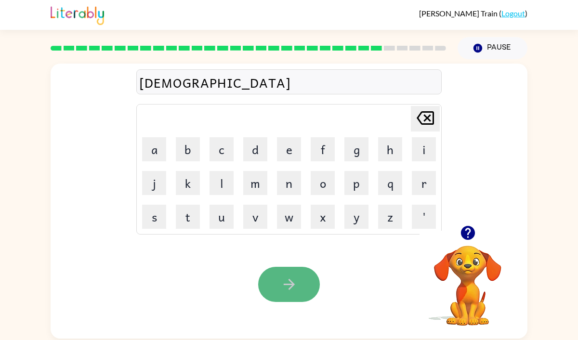 This screenshot has width=578, height=340. What do you see at coordinates (188, 149) in the screenshot?
I see `button: b` at bounding box center [188, 149].